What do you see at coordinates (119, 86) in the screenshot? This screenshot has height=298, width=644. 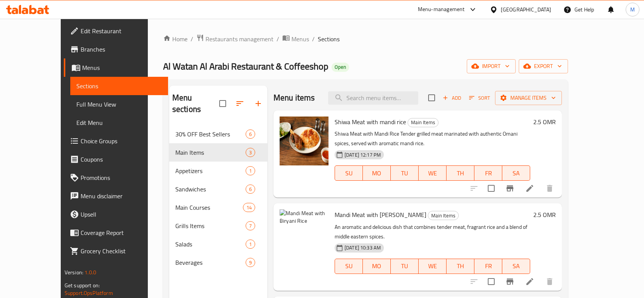 I see `a: Sections` at bounding box center [119, 86].